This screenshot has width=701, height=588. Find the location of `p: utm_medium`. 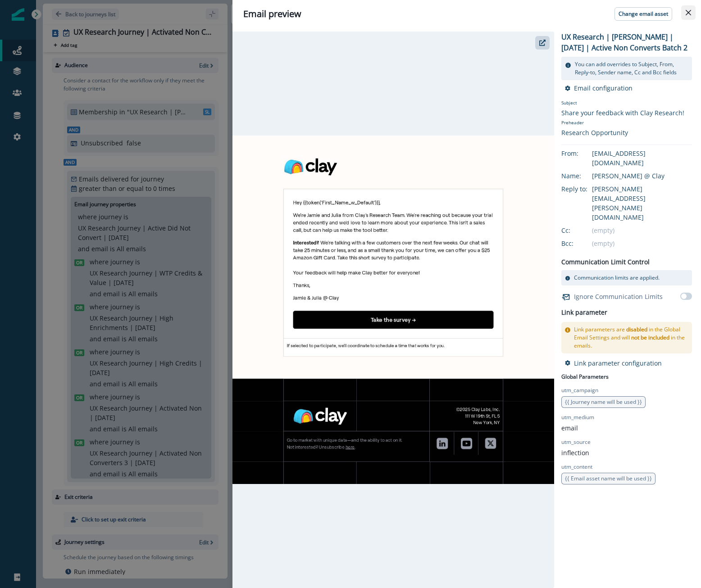

p: utm_medium is located at coordinates (577, 418).